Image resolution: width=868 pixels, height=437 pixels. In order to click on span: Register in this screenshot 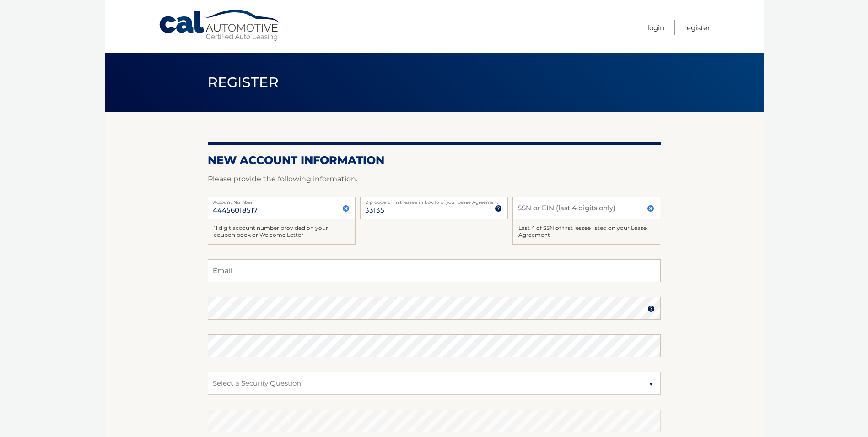, I will do `click(243, 82)`.